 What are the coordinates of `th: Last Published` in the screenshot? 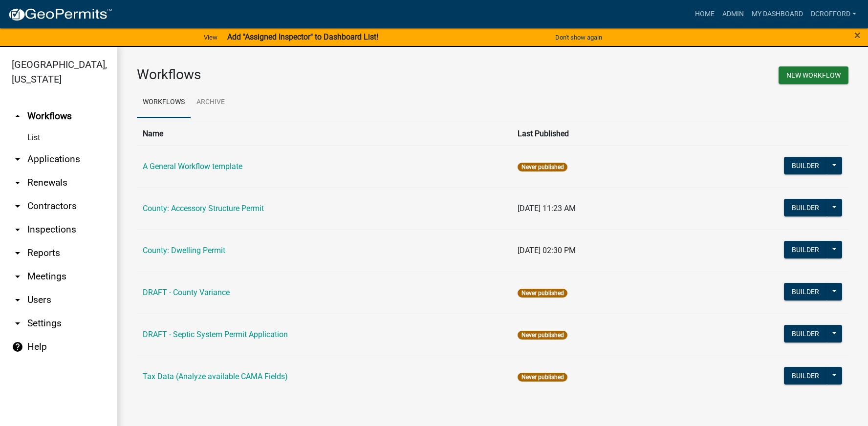 It's located at (595, 134).